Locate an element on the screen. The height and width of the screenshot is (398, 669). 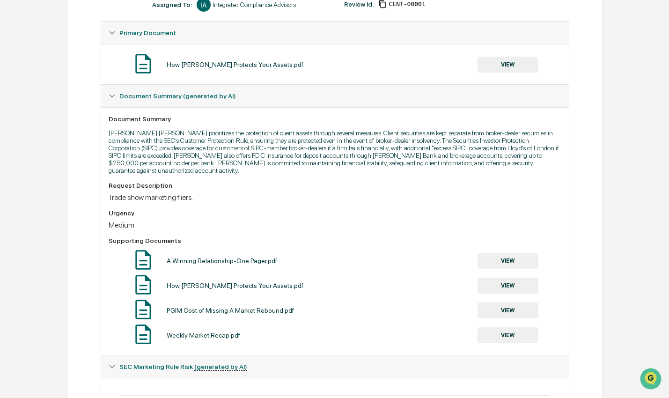
a: 🗄️Attestations is located at coordinates (92, 123).